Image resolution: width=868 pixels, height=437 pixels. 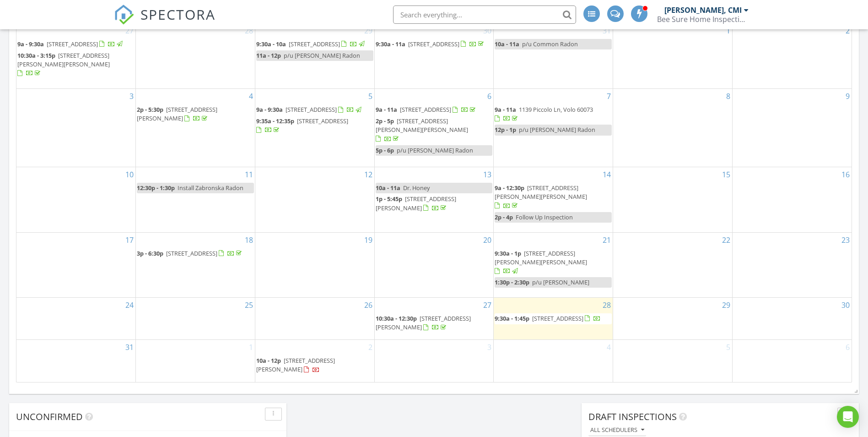 I want to click on input: Search everything..., so click(x=484, y=14).